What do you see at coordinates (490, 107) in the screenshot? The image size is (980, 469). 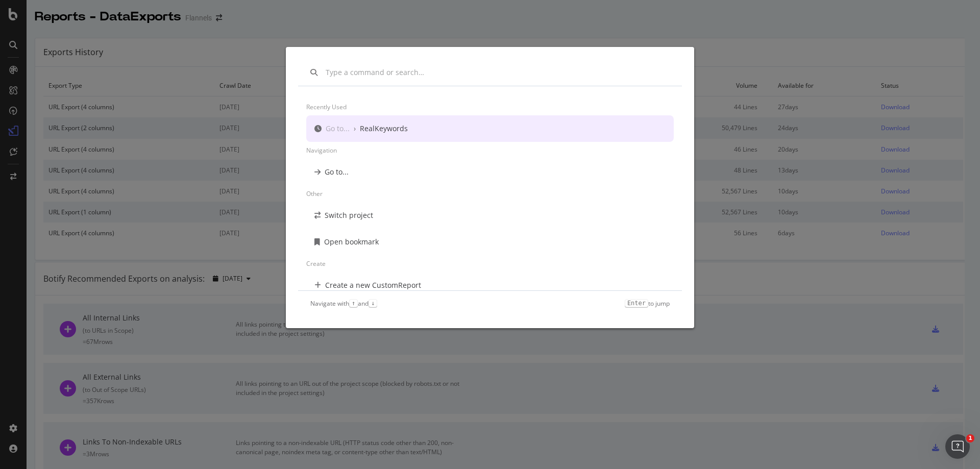 I see `div: Recently used` at bounding box center [490, 107].